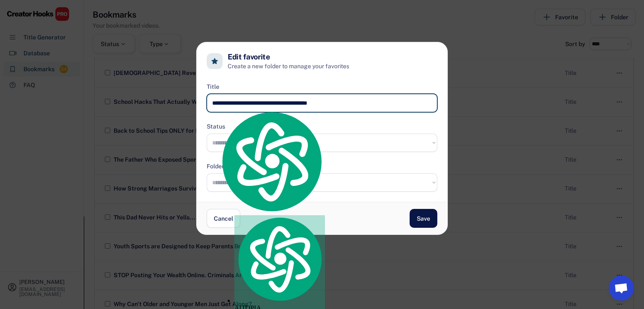  I want to click on a: Open chat, so click(622, 288).